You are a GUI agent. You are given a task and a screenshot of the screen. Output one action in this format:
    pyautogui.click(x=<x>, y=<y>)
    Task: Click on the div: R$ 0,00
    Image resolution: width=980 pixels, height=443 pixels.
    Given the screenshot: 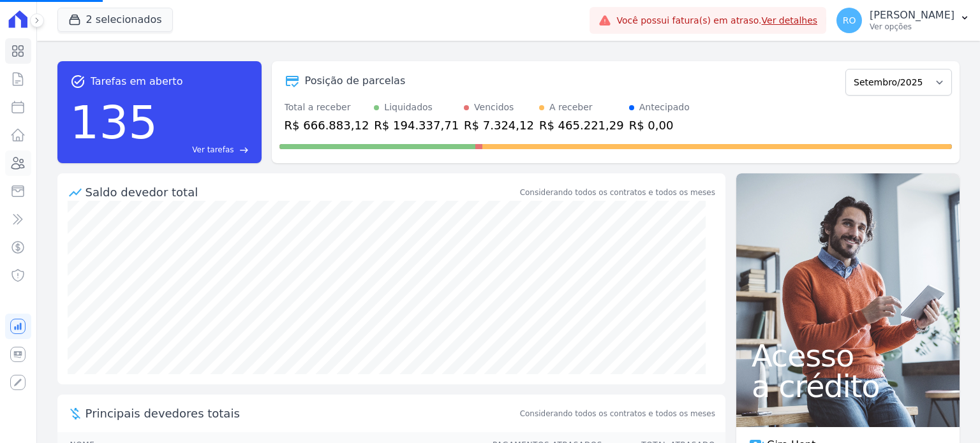 What is the action you would take?
    pyautogui.click(x=659, y=125)
    